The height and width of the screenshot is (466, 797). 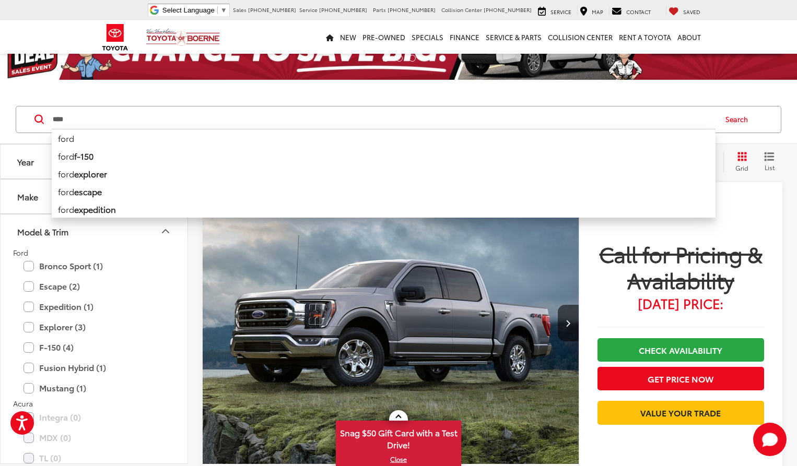 I want to click on button: YearYear, so click(x=95, y=161).